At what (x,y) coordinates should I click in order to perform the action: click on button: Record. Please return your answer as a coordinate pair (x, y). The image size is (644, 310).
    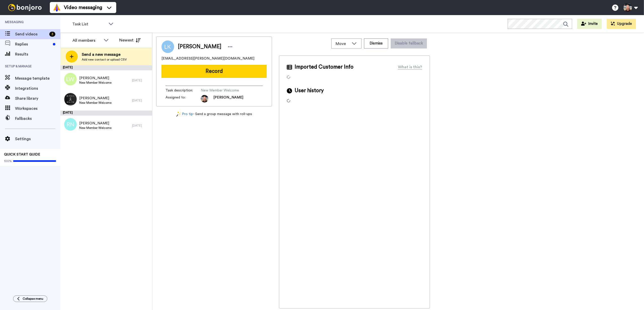
    Looking at the image, I should click on (214, 71).